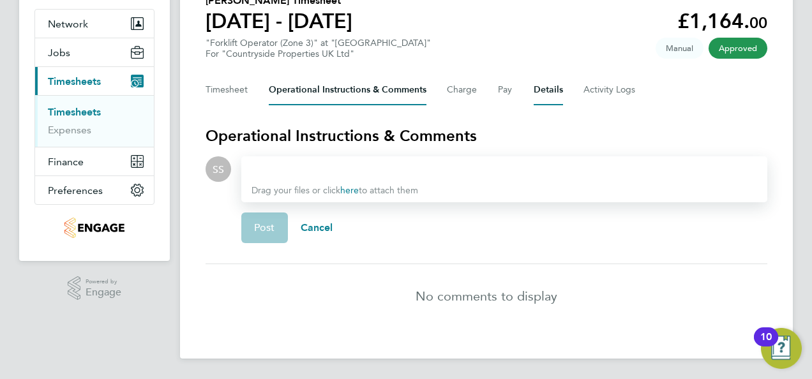  I want to click on button: Network, so click(95, 24).